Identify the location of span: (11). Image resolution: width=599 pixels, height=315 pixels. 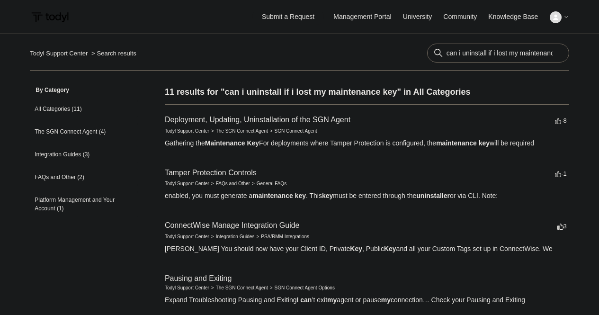
(76, 109).